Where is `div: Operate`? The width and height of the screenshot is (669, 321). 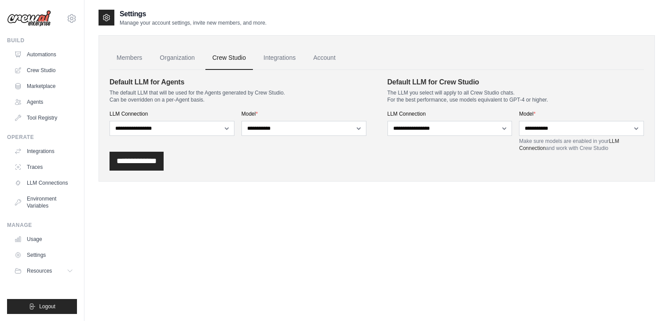
div: Operate is located at coordinates (42, 137).